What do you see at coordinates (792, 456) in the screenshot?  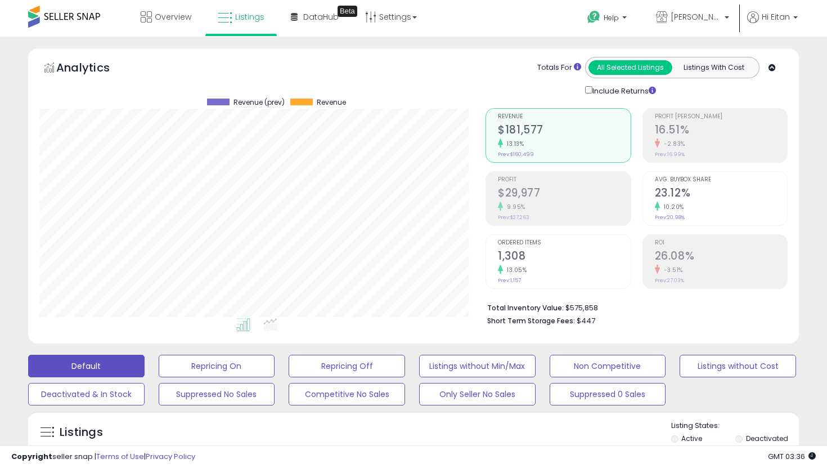 I see `span: 2025-08-17 03:36 GMT` at bounding box center [792, 456].